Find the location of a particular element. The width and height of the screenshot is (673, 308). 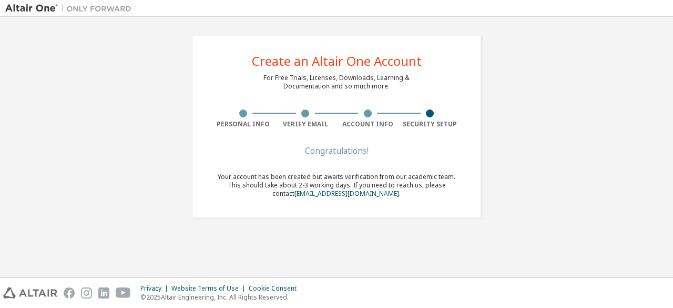

img: linkedin.svg is located at coordinates (104, 292).